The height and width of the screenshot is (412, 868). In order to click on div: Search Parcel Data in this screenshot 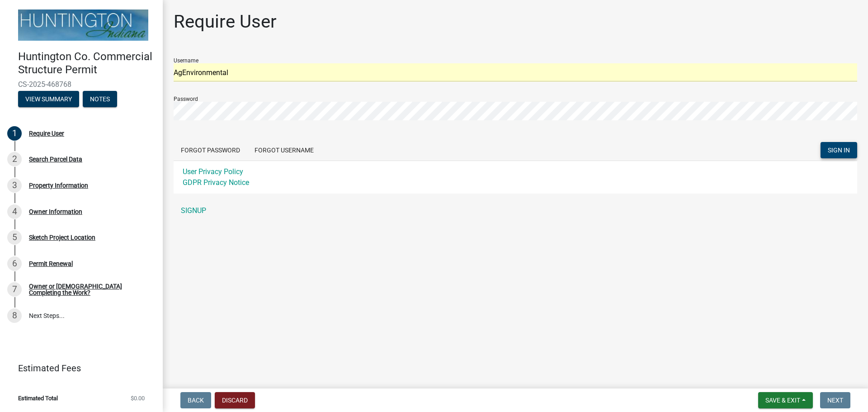, I will do `click(56, 159)`.